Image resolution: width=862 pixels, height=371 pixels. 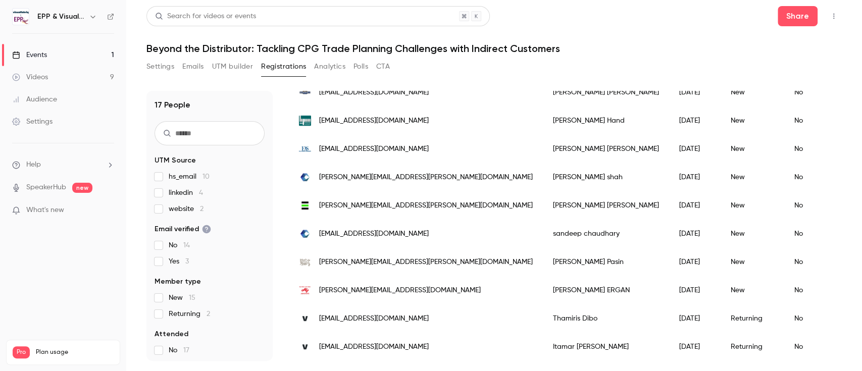 I want to click on button: Registrations, so click(x=283, y=67).